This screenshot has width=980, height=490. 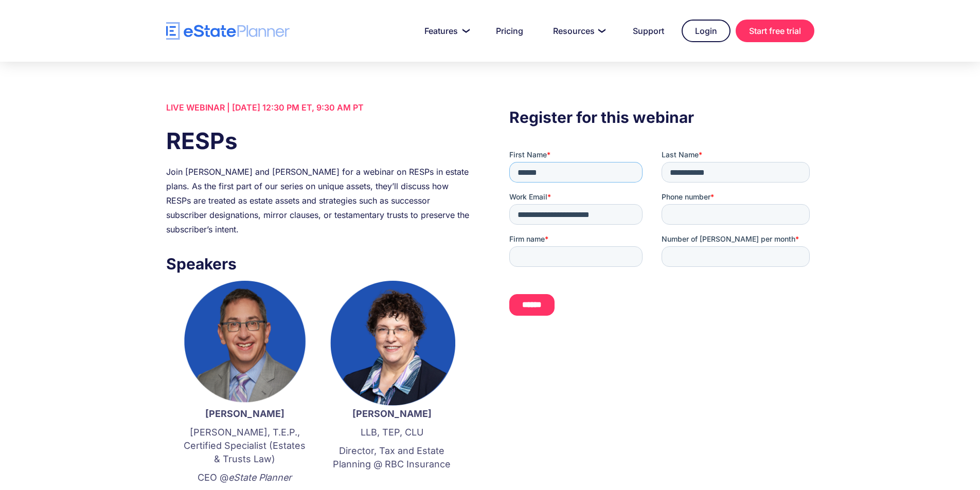 I want to click on span: Phone number, so click(x=177, y=47).